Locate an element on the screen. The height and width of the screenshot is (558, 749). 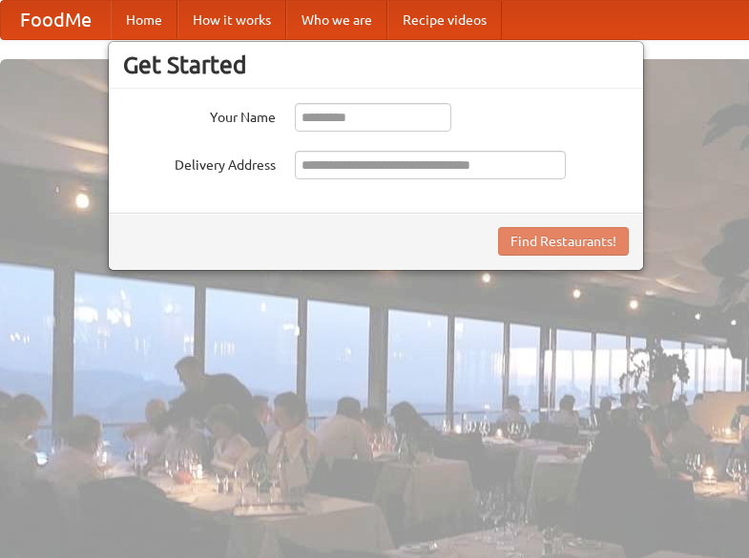
a: FoodMe is located at coordinates (55, 20).